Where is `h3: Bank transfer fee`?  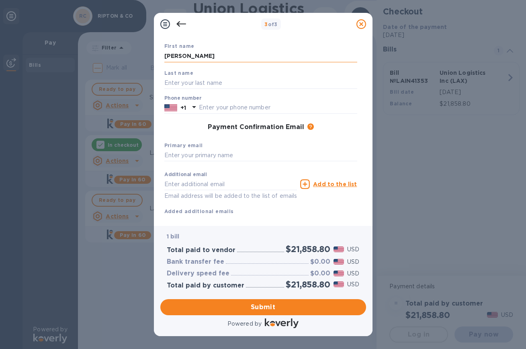 h3: Bank transfer fee is located at coordinates (195, 261).